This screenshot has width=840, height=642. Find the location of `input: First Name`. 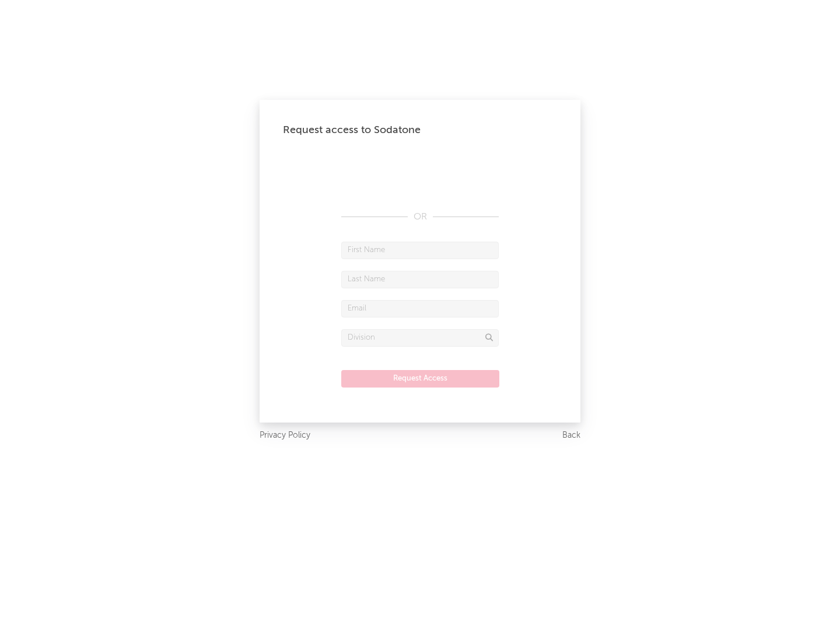

input: First Name is located at coordinates (420, 250).